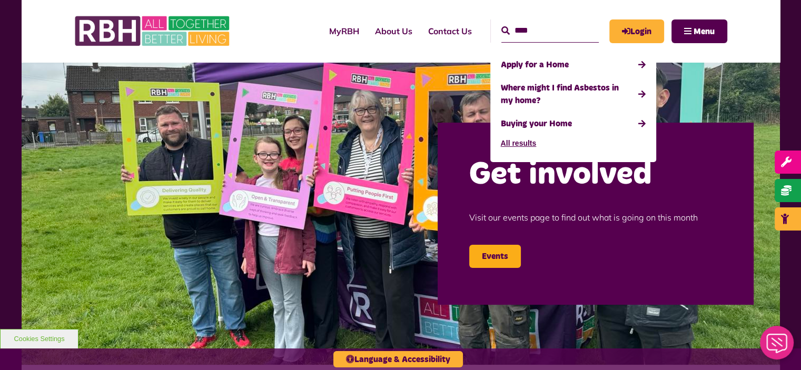 Image resolution: width=801 pixels, height=370 pixels. What do you see at coordinates (595, 175) in the screenshot?
I see `h2: Get involved` at bounding box center [595, 175].